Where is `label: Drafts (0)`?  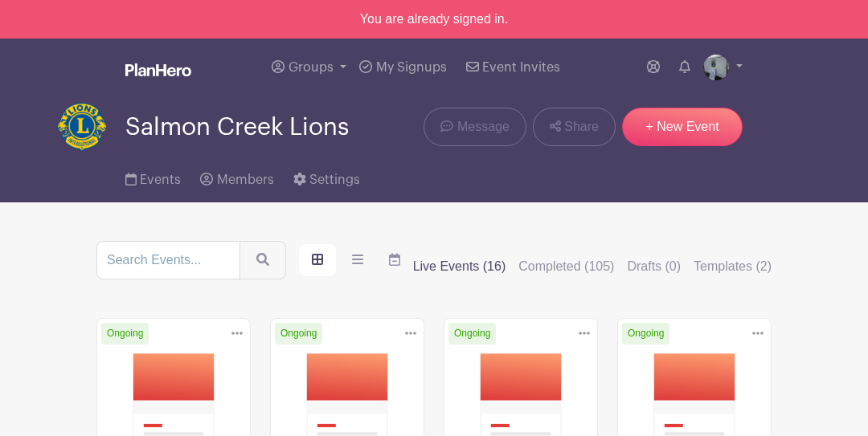
label: Drafts (0) is located at coordinates (654, 267).